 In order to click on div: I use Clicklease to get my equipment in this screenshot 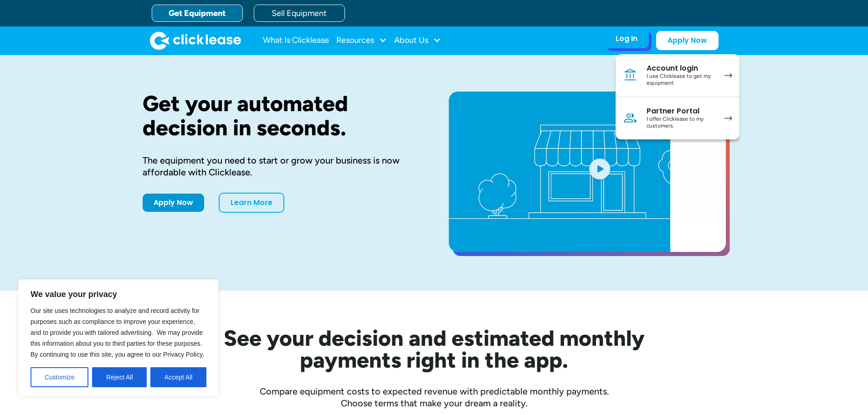, I will do `click(681, 79)`.